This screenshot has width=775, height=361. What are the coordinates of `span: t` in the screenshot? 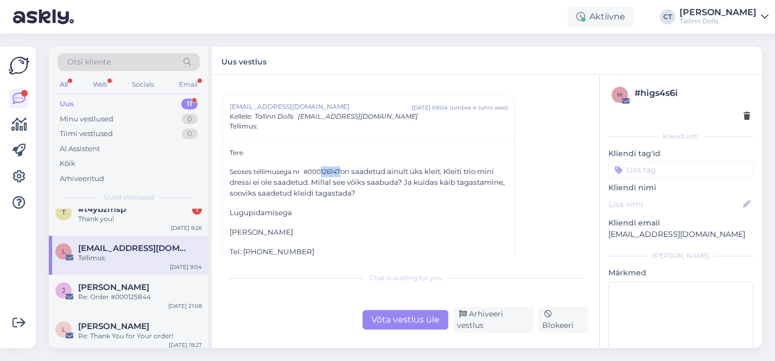 It's located at (63, 212).